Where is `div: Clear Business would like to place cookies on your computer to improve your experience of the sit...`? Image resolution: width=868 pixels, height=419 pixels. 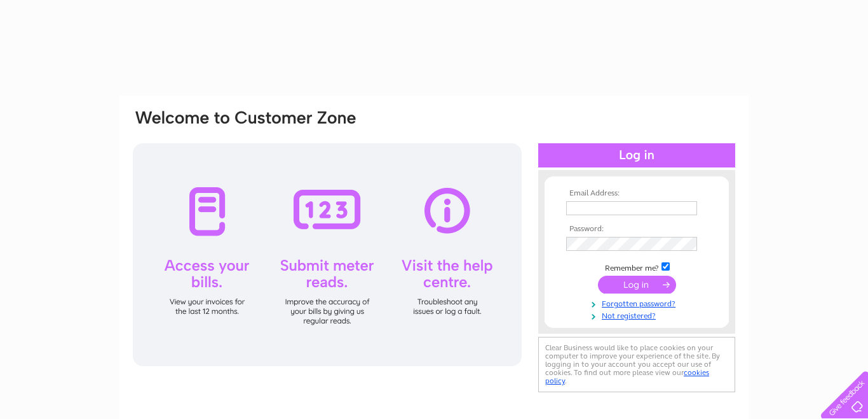 div: Clear Business would like to place cookies on your computer to improve your experience of the sit... is located at coordinates (637, 364).